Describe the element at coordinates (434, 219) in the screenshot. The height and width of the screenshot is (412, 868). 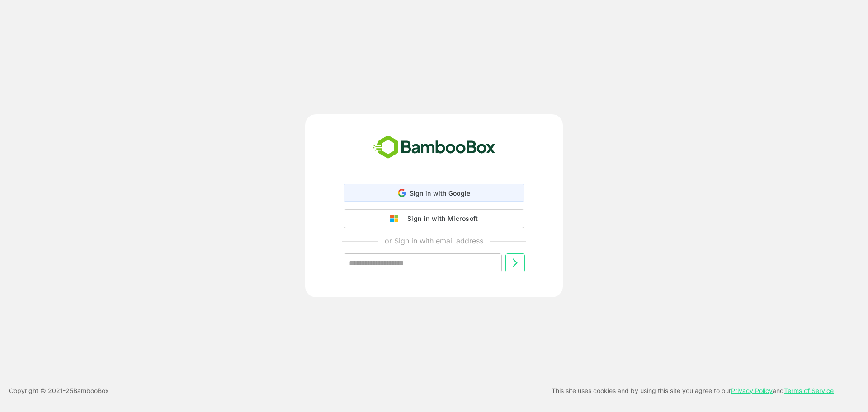
I see `button: Sign in with Microsoft` at that location.